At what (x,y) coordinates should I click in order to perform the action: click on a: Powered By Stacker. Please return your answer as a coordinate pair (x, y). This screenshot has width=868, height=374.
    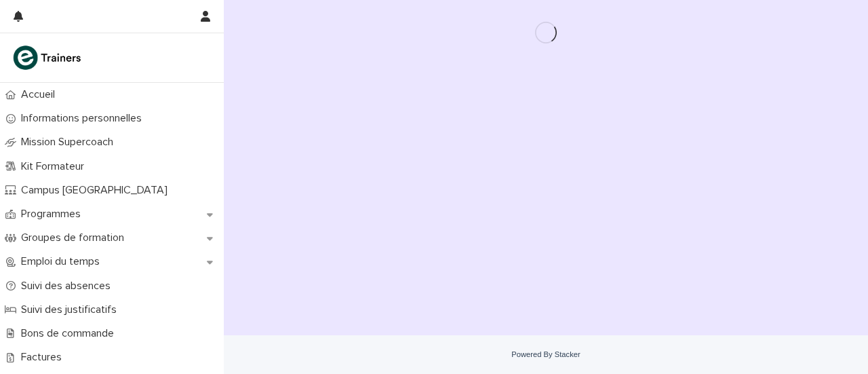
    Looking at the image, I should click on (546, 354).